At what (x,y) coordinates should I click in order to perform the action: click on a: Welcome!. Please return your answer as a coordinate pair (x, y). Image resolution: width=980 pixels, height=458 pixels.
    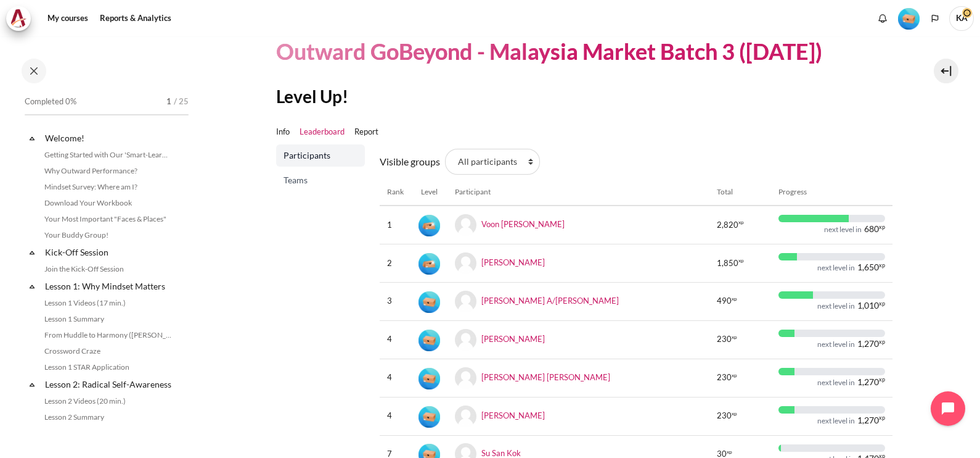
    Looking at the image, I should click on (109, 138).